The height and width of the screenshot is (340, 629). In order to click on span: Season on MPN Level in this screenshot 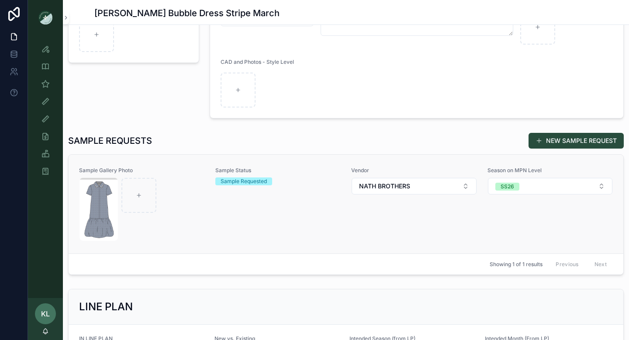, I will do `click(550, 170)`.